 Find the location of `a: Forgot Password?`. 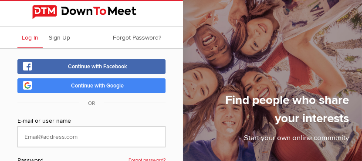

a: Forgot Password? is located at coordinates (137, 37).